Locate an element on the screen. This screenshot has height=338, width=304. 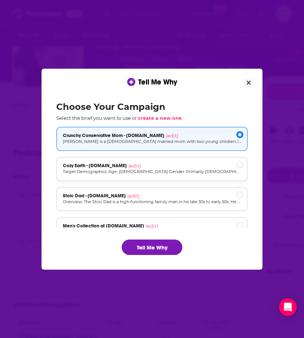
p: Select the brief you want to use or . is located at coordinates (152, 118).